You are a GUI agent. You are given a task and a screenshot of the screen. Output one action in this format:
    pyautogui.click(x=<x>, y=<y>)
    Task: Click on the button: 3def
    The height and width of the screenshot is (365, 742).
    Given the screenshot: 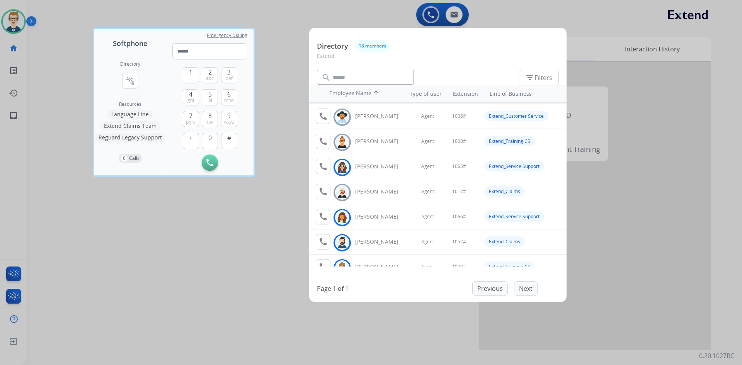 What is the action you would take?
    pyautogui.click(x=229, y=75)
    